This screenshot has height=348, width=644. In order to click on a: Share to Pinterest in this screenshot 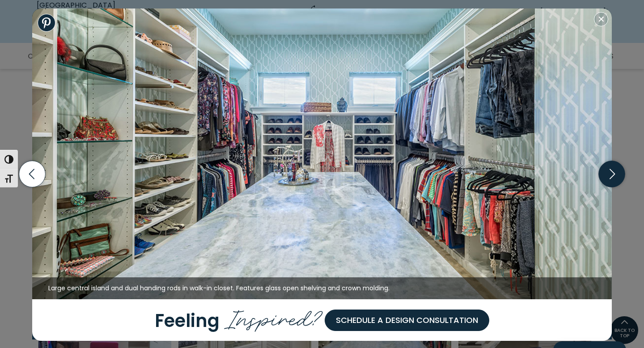, I will do `click(46, 23)`.